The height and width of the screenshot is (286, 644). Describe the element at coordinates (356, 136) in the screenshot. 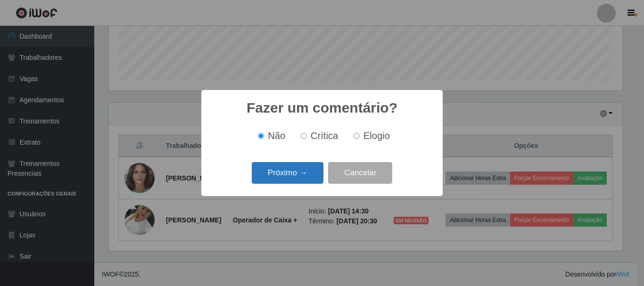

I see `input: Elogio` at that location.